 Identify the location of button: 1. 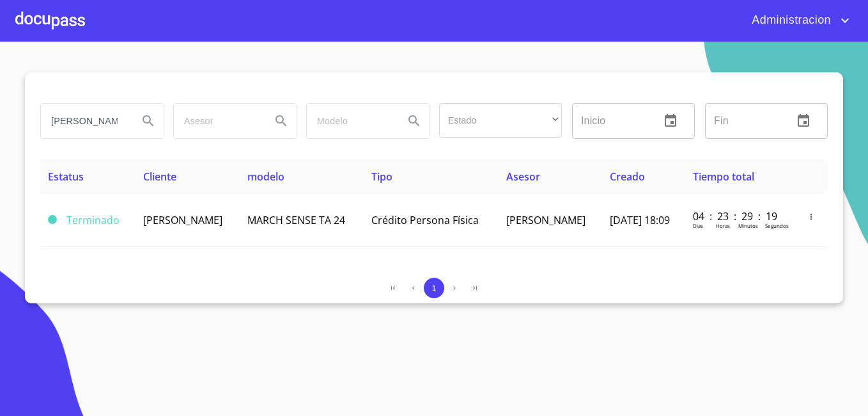
(434, 287).